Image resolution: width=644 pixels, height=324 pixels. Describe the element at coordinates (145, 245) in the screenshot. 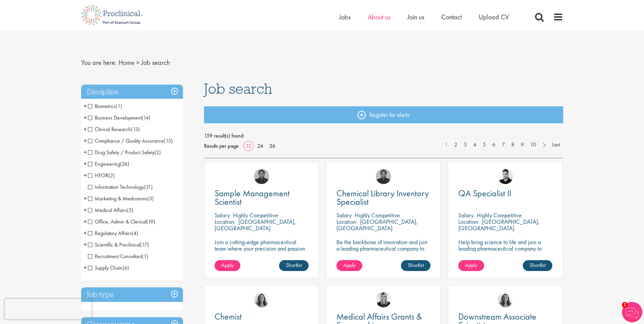

I see `span: (17)` at that location.